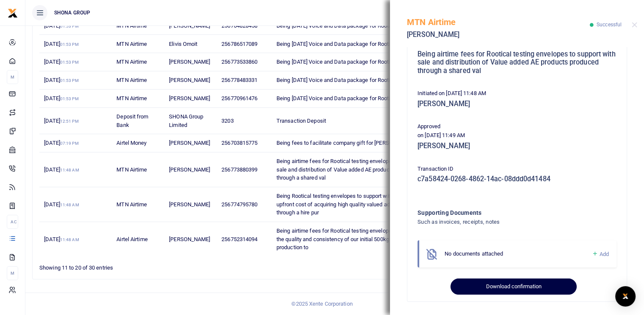  What do you see at coordinates (517, 179) in the screenshot?
I see `h5: c7a58424-0268-4862-14ac-08ddd0d41484` at bounding box center [517, 179].